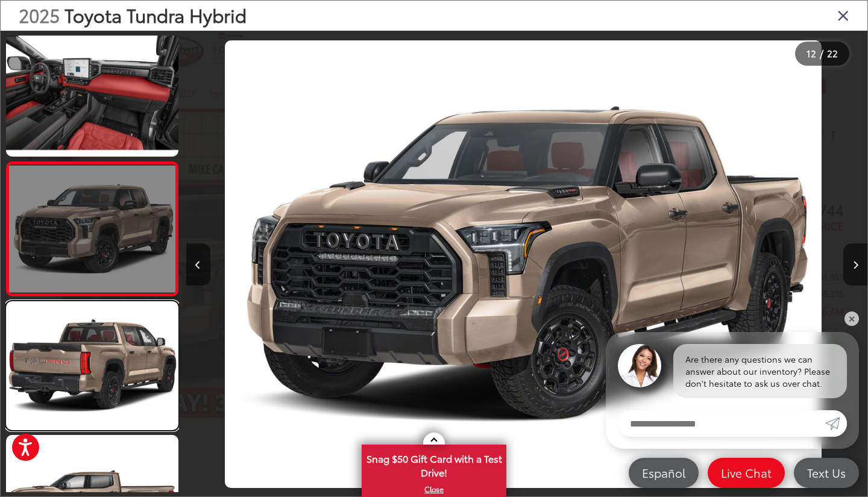 This screenshot has width=868, height=497. Describe the element at coordinates (855, 265) in the screenshot. I see `button: Next image` at that location.